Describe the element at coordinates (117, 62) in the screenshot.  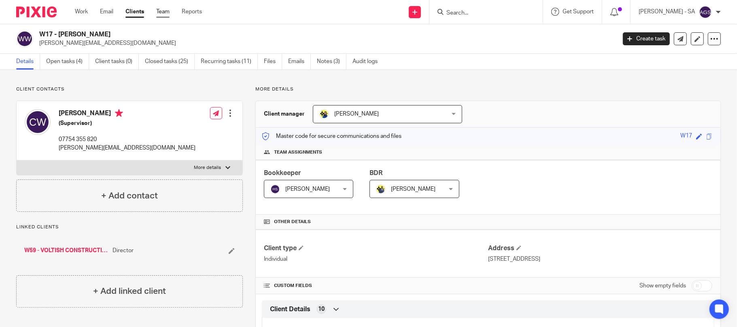
I see `a: Client tasks (0)` at that location.